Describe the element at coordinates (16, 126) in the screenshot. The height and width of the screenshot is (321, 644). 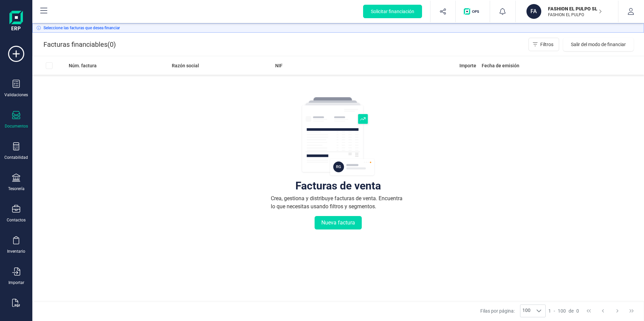
I see `div: Documentos` at that location.